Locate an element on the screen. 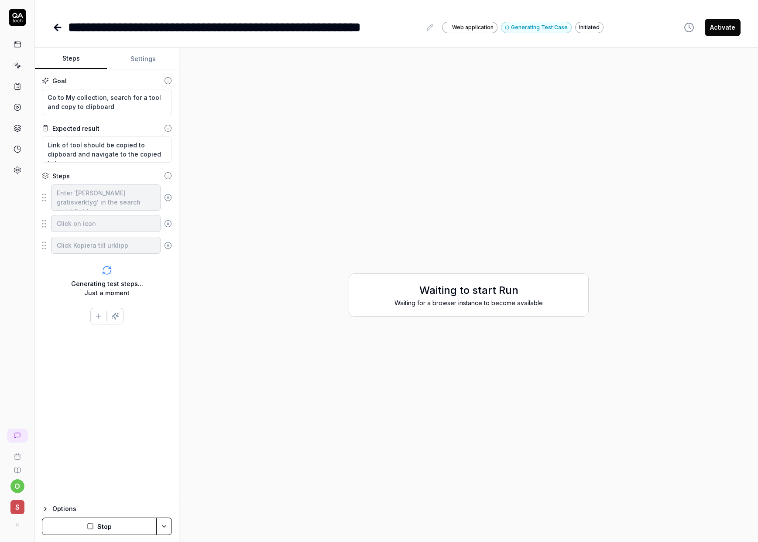 The image size is (758, 542). button: Activate is located at coordinates (722, 27).